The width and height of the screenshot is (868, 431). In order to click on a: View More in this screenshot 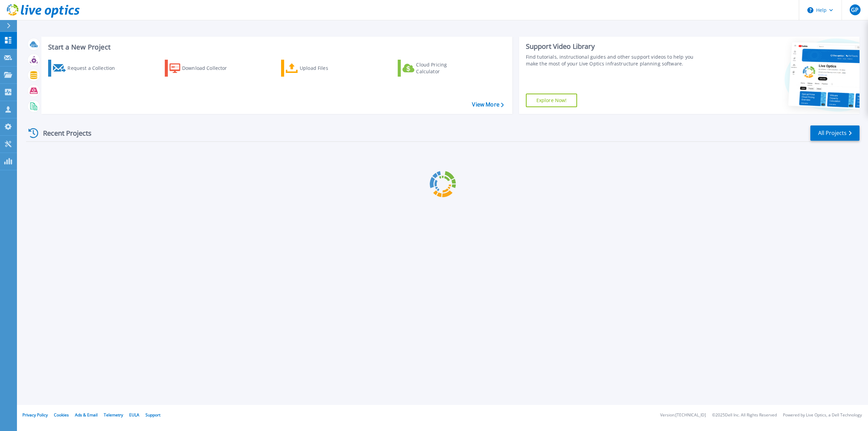, I will do `click(488, 105)`.